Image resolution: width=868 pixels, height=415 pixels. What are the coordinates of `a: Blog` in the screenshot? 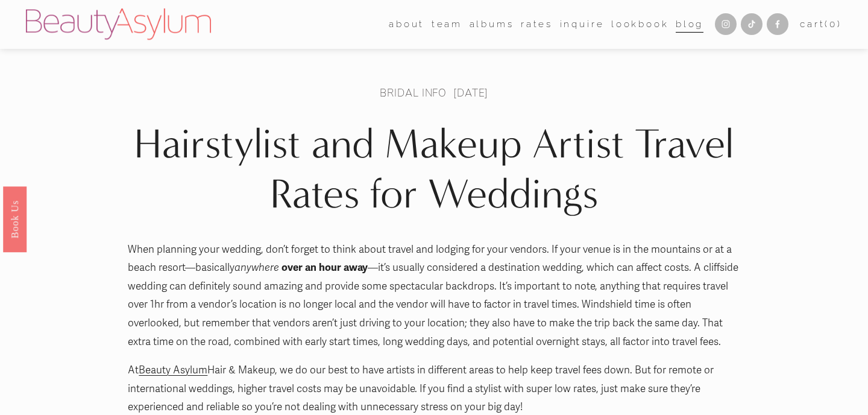 It's located at (690, 24).